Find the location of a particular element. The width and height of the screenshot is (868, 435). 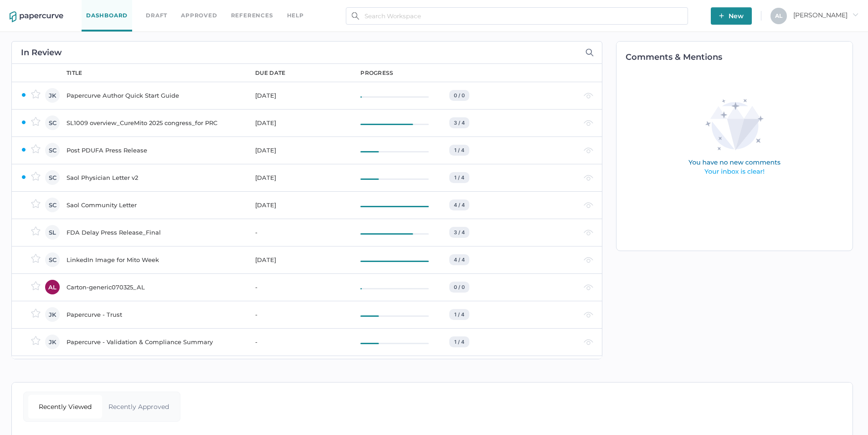

h2: Comments & Mentions is located at coordinates (739, 57).